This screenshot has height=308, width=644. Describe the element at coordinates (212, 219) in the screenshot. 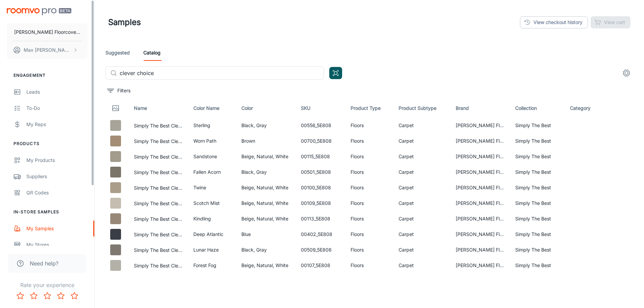

I see `td: Kindling` at that location.